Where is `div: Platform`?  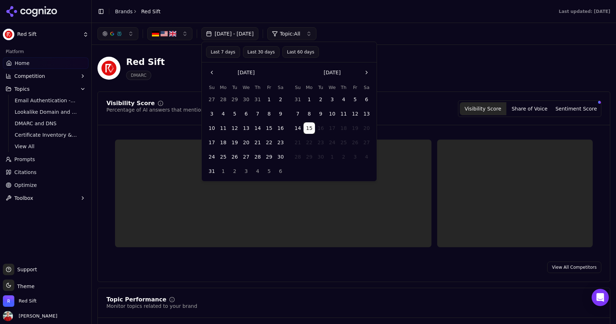 div: Platform is located at coordinates (46, 52).